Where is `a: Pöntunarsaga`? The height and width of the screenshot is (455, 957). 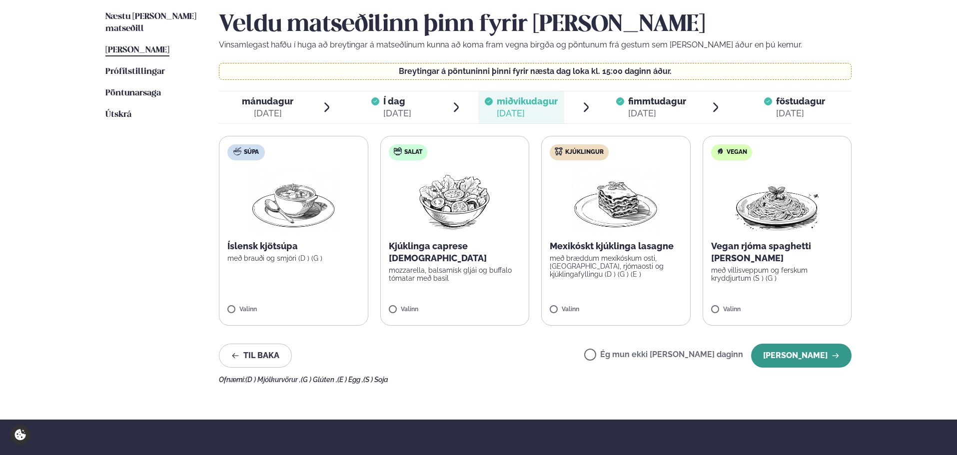
a: Pöntunarsaga is located at coordinates (133, 93).